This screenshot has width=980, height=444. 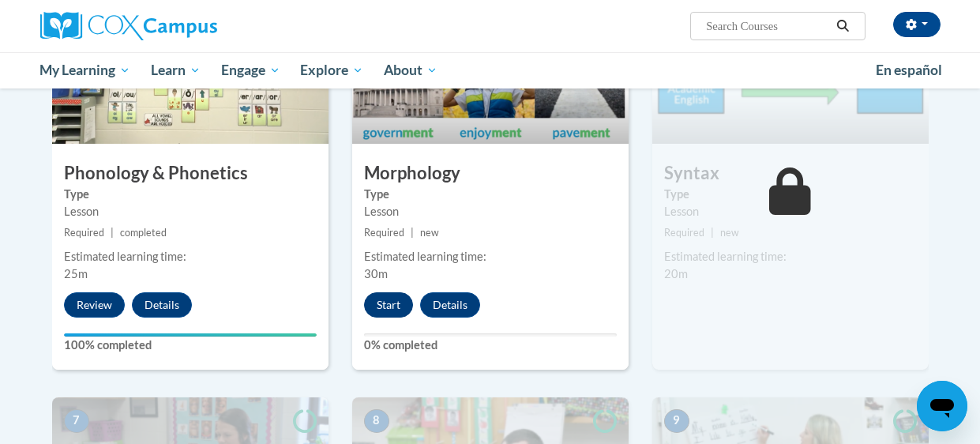 I want to click on a: En español, so click(x=909, y=70).